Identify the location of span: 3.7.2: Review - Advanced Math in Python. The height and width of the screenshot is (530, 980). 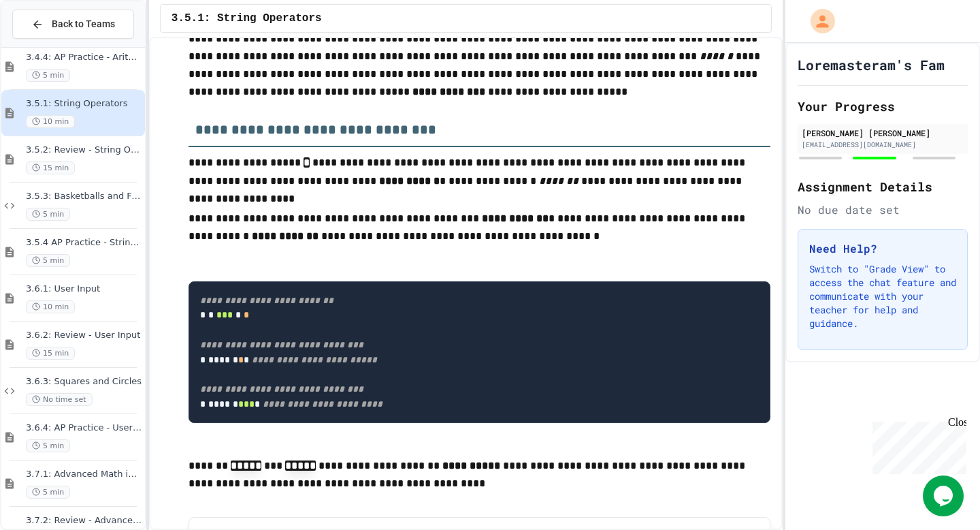
(84, 521).